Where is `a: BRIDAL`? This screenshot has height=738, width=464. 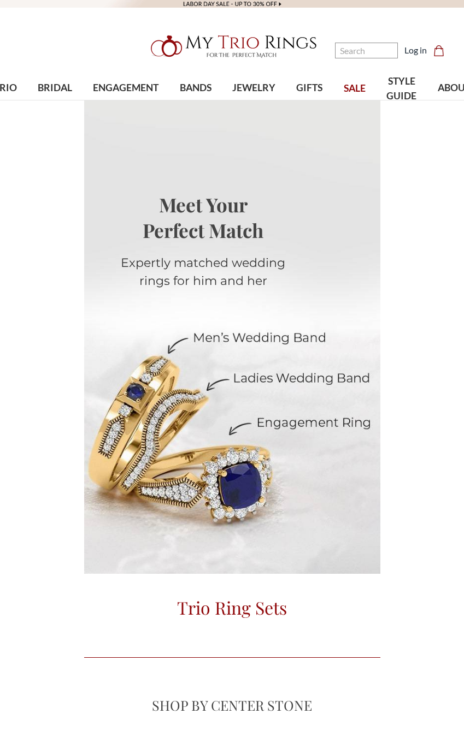 a: BRIDAL is located at coordinates (55, 88).